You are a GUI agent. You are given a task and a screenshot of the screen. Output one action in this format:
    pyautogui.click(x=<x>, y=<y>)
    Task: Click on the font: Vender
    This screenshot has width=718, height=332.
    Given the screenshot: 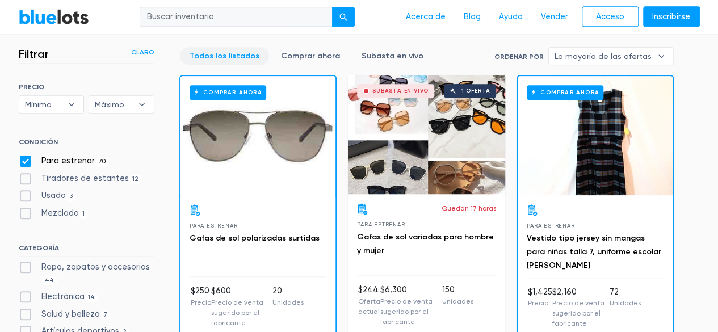 What is the action you would take?
    pyautogui.click(x=555, y=16)
    